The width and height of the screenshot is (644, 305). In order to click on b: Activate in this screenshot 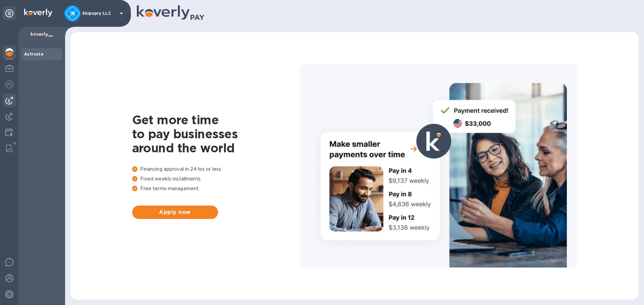, I will do `click(34, 54)`.